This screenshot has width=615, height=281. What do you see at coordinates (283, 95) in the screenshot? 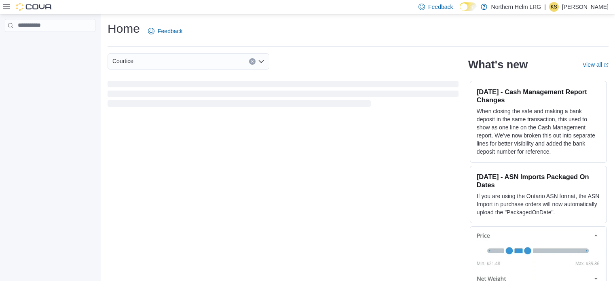
I see `span: Loading` at bounding box center [283, 95].